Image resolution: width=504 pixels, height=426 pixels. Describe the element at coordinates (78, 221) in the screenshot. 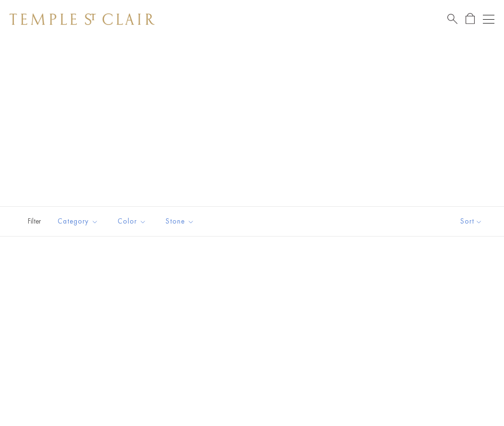

I see `button: Category` at that location.